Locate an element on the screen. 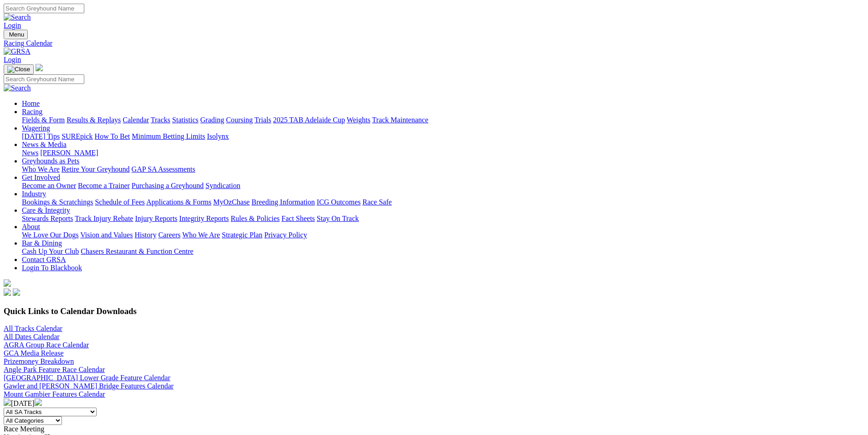 This screenshot has height=435, width=868. a: About is located at coordinates (31, 226).